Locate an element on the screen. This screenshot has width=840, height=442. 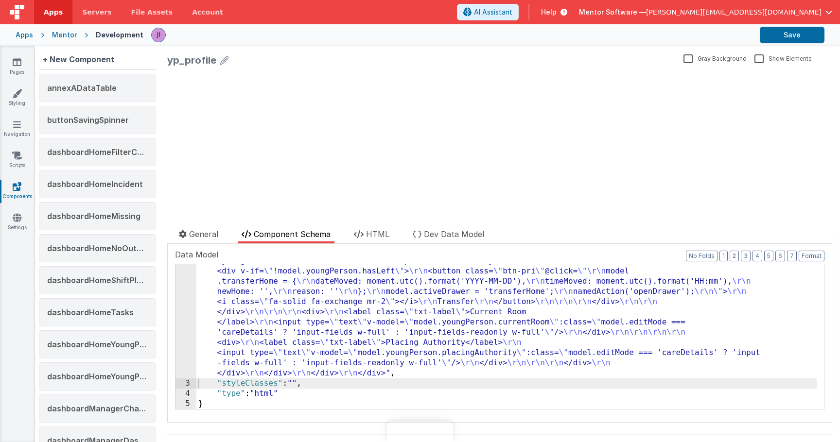
div: Development is located at coordinates (120, 35).